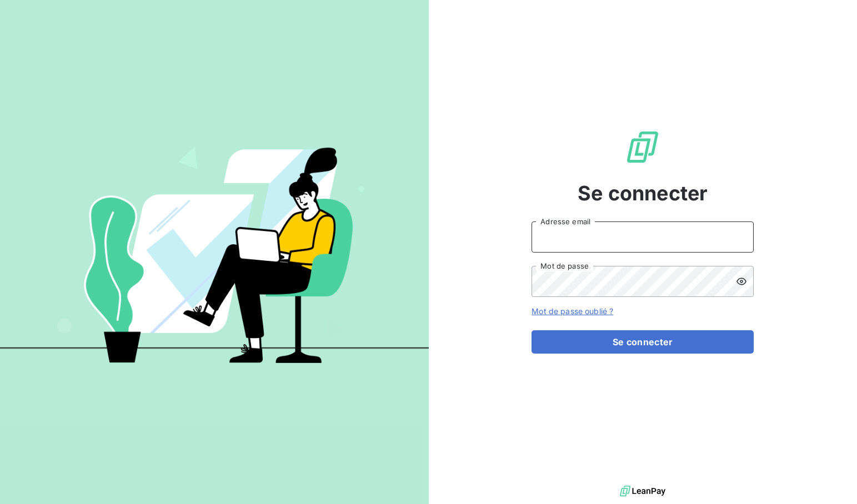  What do you see at coordinates (643, 147) in the screenshot?
I see `img: Logo LeanPay` at bounding box center [643, 147].